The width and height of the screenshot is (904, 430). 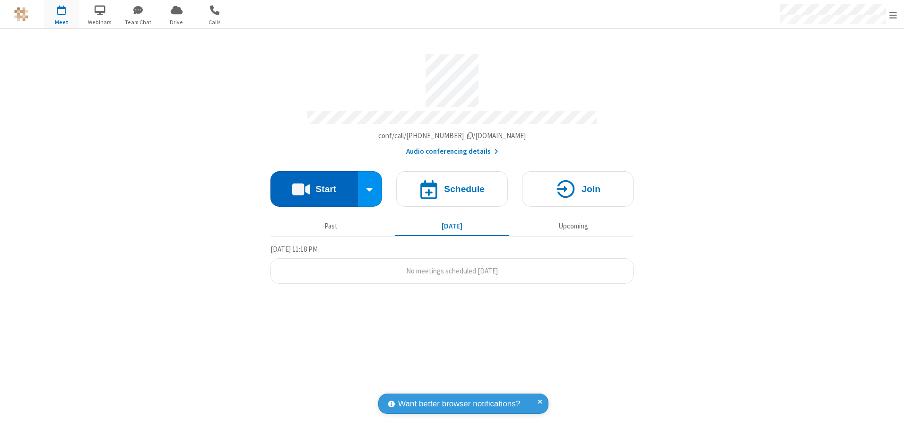 I want to click on button: Join, so click(x=578, y=189).